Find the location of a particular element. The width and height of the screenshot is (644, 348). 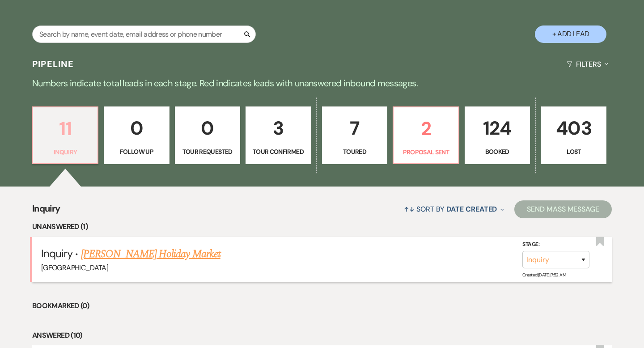

button: Sort By Date Created is located at coordinates (454, 209).